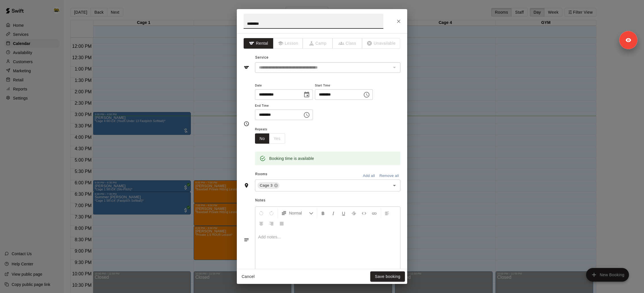 This screenshot has width=644, height=293. What do you see at coordinates (262, 139) in the screenshot?
I see `button: No` at bounding box center [262, 139].